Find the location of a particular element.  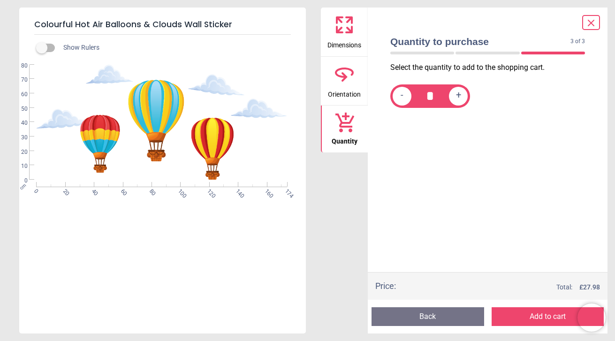

span: 50 is located at coordinates (19, 109).